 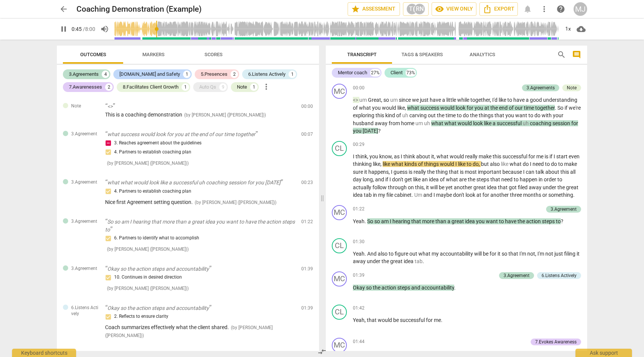 I want to click on span: have, so click(x=520, y=100).